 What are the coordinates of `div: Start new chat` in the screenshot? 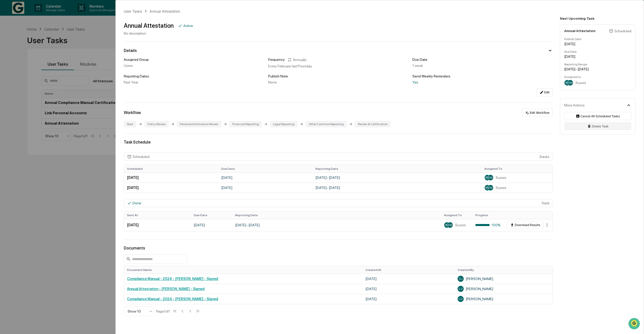 It's located at (50, 41).